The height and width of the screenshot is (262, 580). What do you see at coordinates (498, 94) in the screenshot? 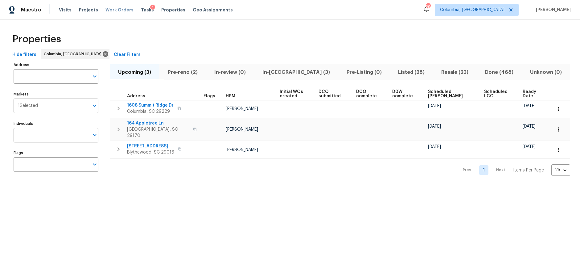
I see `span: Scheduled LCO` at bounding box center [498, 94].